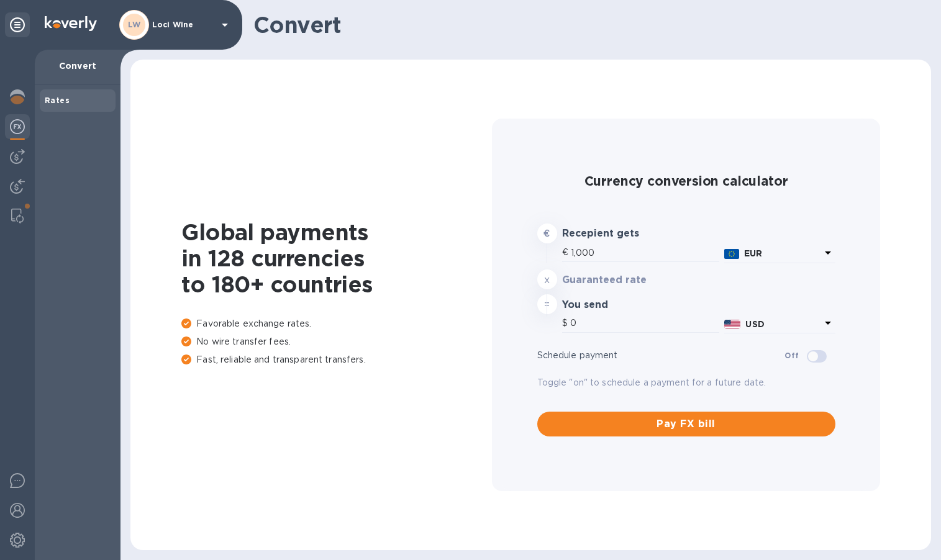 This screenshot has height=560, width=941. I want to click on h1: Global payments in 128 currencies to 180+ countries, so click(337, 258).